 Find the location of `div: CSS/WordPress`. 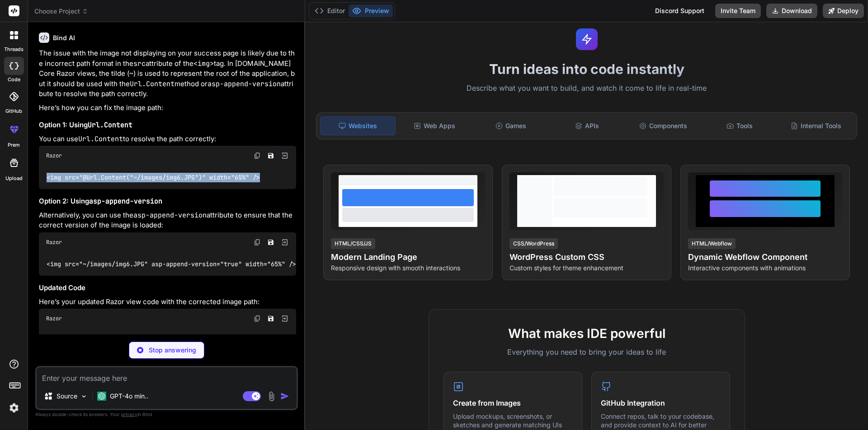

div: CSS/WordPress is located at coordinates (534, 244).